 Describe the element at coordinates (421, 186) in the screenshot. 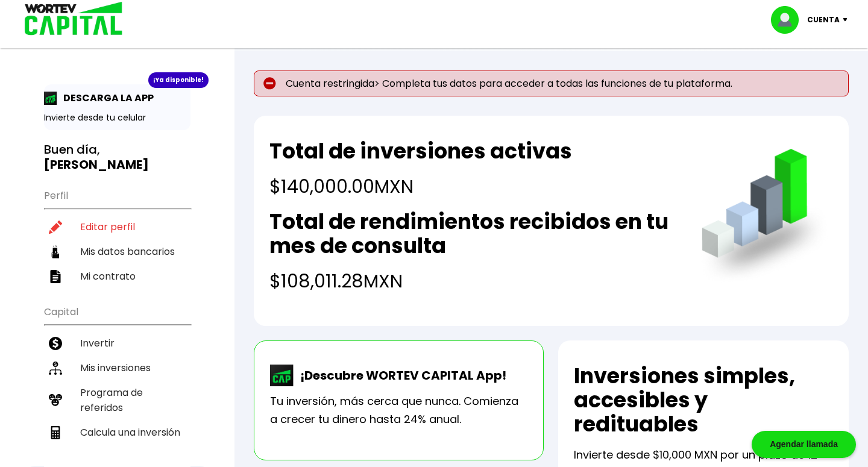

I see `h4: $140,000.00 MXN` at that location.